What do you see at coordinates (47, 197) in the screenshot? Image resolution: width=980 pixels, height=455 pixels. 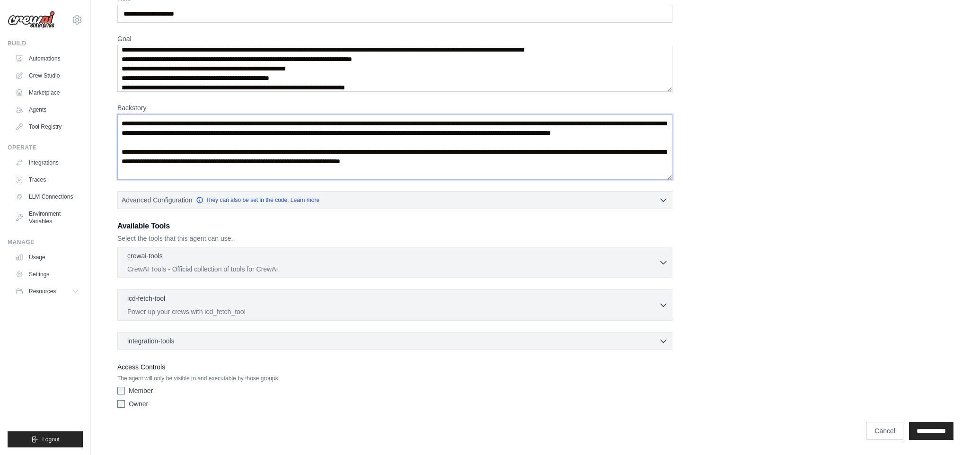 I see `a: LLM Connections` at bounding box center [47, 197].